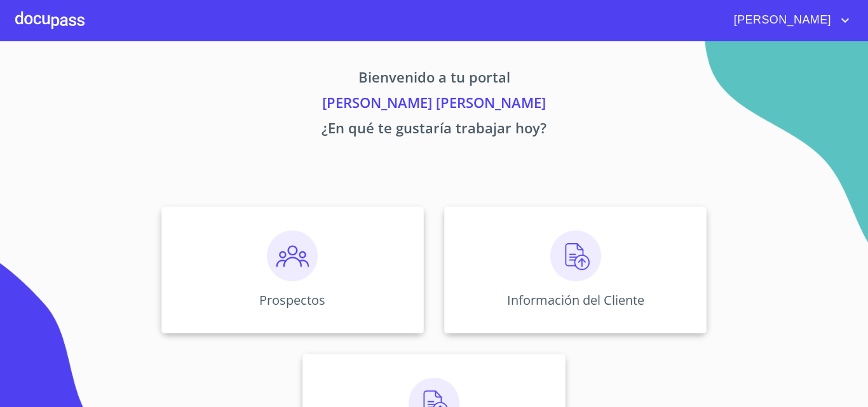  What do you see at coordinates (293, 256) in the screenshot?
I see `img: prospectos.png` at bounding box center [293, 256].